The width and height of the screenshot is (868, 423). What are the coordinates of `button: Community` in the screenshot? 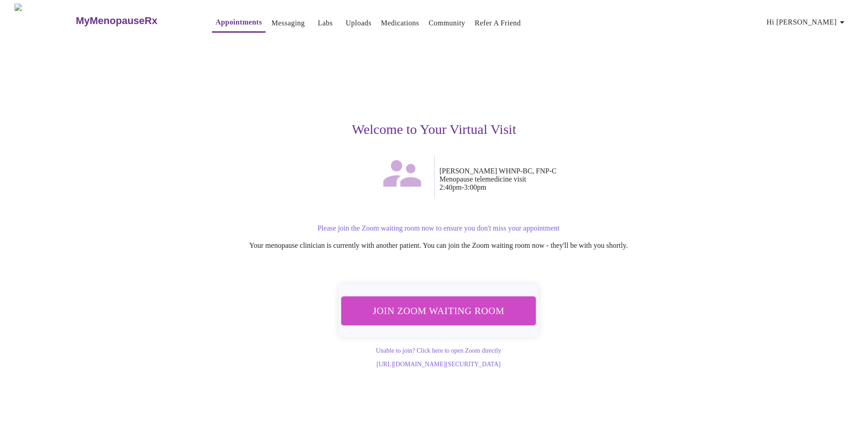 It's located at (446, 23).